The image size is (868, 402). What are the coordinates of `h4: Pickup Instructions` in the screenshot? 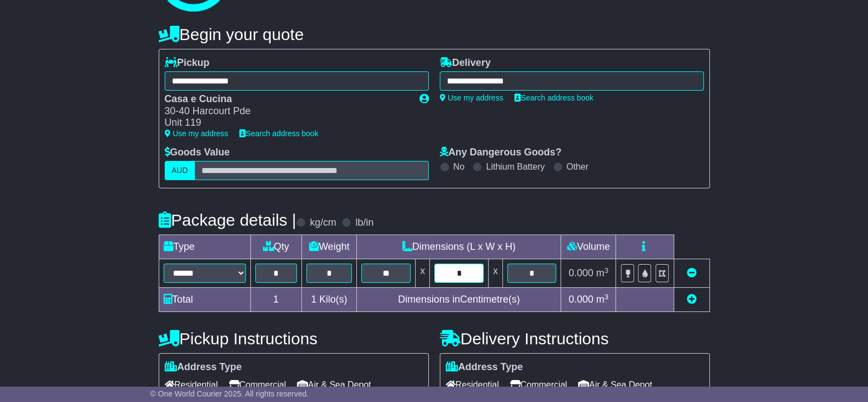 It's located at (294, 338).